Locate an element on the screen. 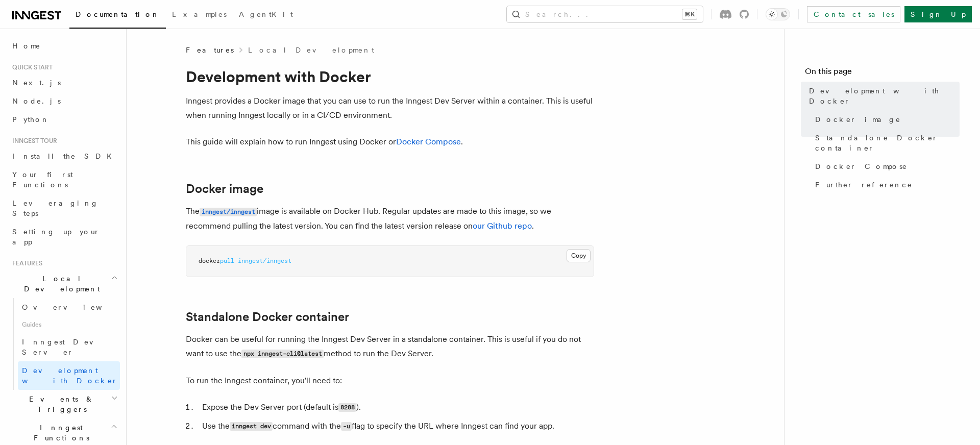 Image resolution: width=980 pixels, height=445 pixels. code: inngest/inngest is located at coordinates (228, 212).